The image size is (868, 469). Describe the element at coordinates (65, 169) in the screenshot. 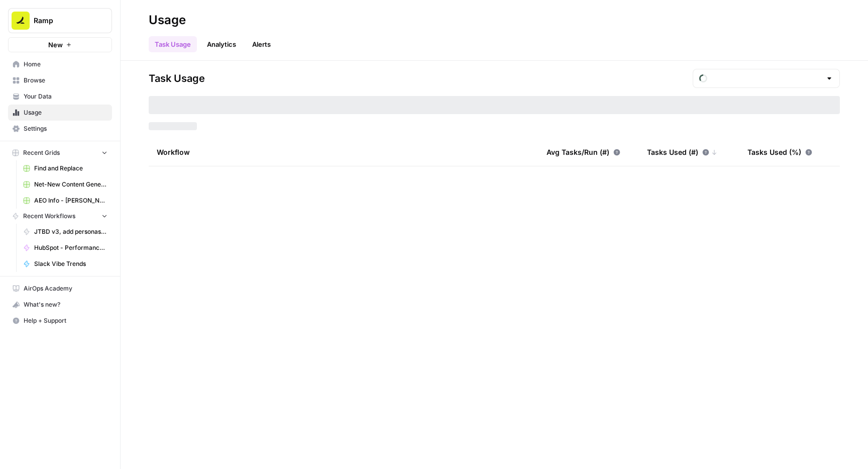

I see `a: Find and Replace` at that location.